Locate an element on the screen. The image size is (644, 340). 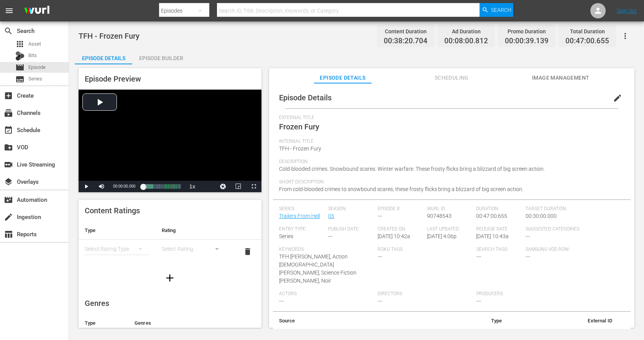
span: Samsung VOD Row: is located at coordinates (548, 250).